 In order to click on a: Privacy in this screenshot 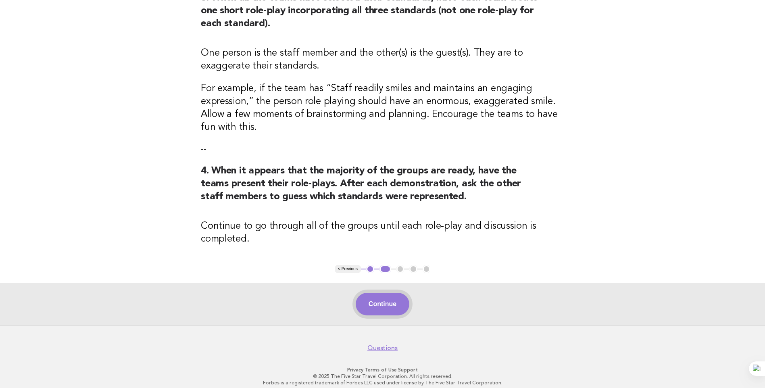, I will do `click(355, 370)`.